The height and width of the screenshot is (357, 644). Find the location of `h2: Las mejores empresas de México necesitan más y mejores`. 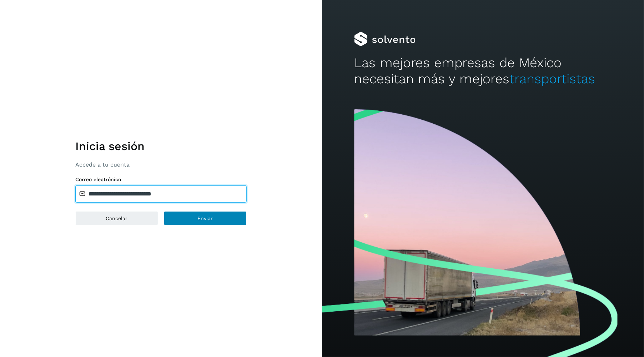

h2: Las mejores empresas de México necesitan más y mejores is located at coordinates (483, 71).